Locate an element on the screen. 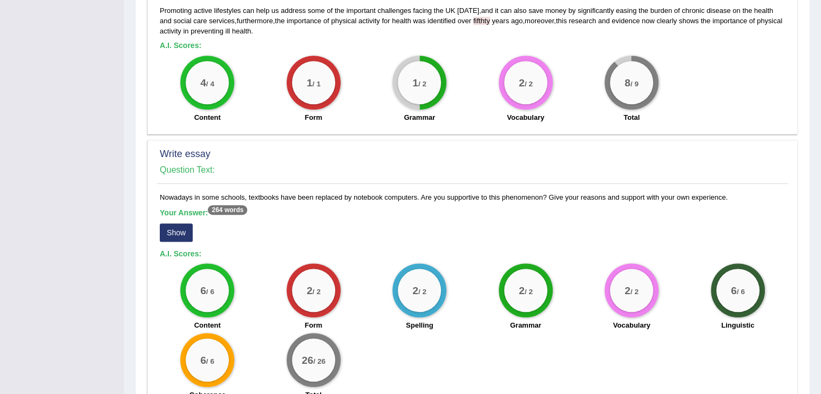  sup: 264 words is located at coordinates (227, 210).